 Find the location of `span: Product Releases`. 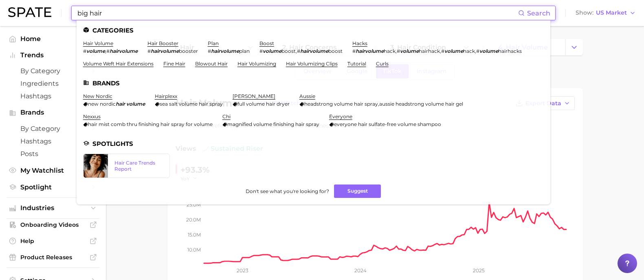

span: Product Releases is located at coordinates (53, 258).